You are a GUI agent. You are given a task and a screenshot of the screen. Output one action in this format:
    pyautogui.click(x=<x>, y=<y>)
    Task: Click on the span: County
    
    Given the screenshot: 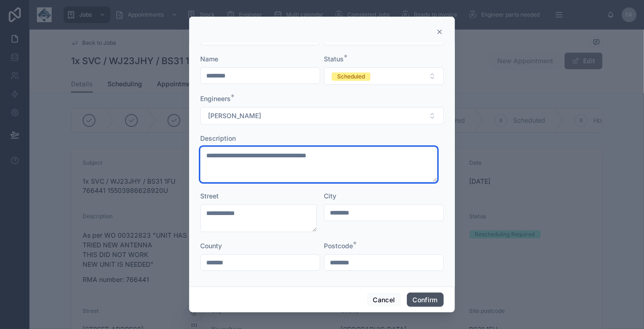 What is the action you would take?
    pyautogui.click(x=210, y=246)
    